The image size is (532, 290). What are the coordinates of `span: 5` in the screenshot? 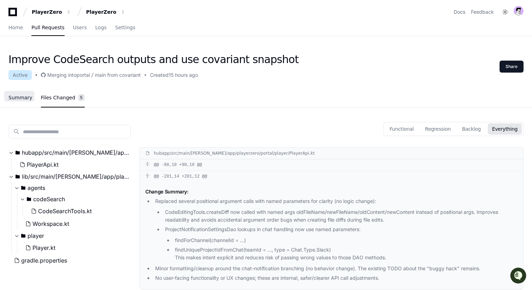 It's located at (81, 98).